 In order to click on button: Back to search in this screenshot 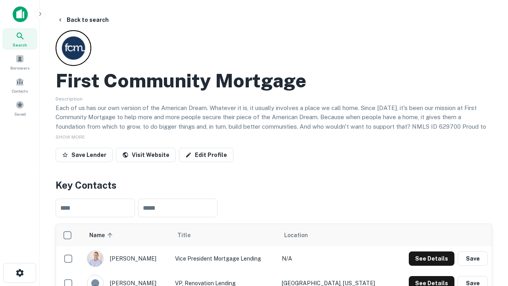, I will do `click(83, 20)`.